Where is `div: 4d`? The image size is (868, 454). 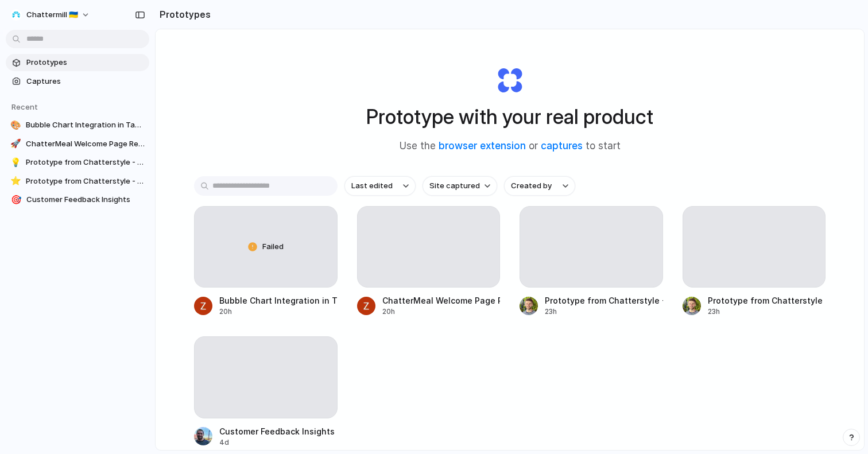 div: 4d is located at coordinates (276, 443).